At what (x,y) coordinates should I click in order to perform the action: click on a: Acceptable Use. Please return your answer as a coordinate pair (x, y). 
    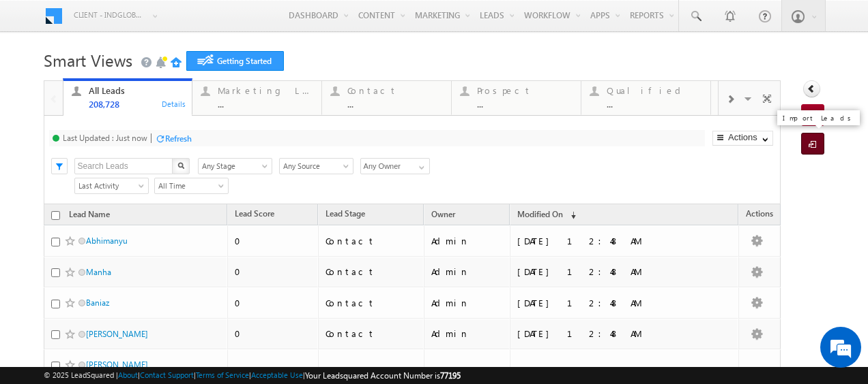
    Looking at the image, I should click on (277, 375).